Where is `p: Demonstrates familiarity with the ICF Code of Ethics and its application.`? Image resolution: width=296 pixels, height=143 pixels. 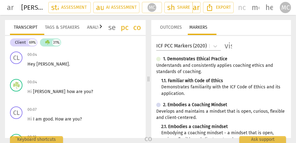 p: Demonstrates familiarity with the ICF Code of Ethics and its application. is located at coordinates (224, 90).